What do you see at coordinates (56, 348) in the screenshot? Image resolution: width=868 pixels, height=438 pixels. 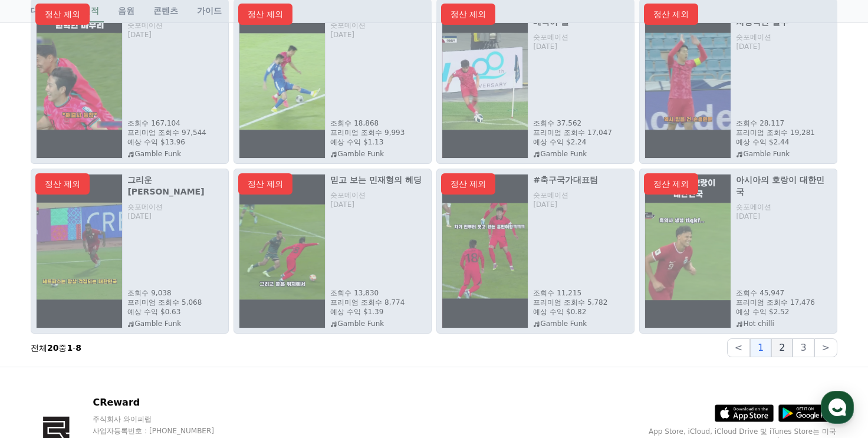 I see `p: 전체 중 -` at bounding box center [56, 348].